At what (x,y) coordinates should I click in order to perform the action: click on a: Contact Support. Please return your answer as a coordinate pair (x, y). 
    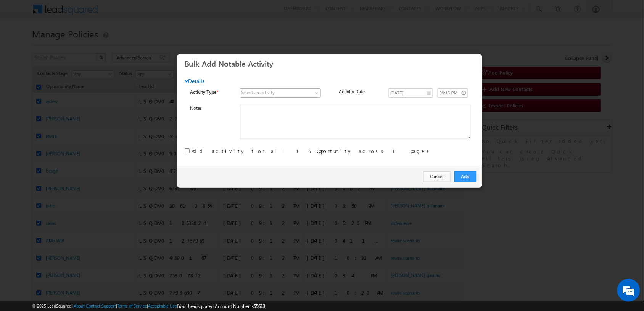
    Looking at the image, I should click on (101, 305).